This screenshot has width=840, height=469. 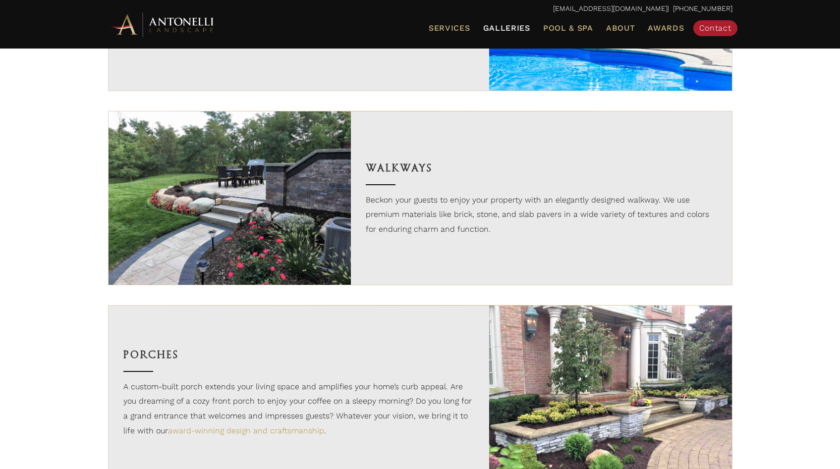 What do you see at coordinates (162, 24) in the screenshot?
I see `img: Antonelli Horizontal Logo` at bounding box center [162, 24].